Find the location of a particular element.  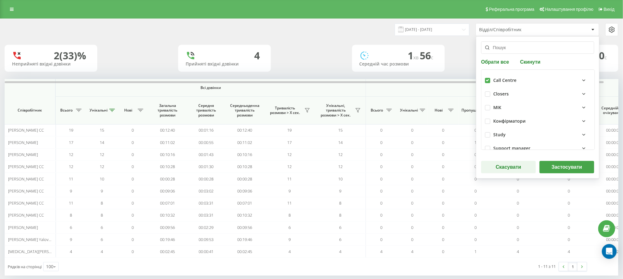

td: 00:01:30 is located at coordinates (206, 166).